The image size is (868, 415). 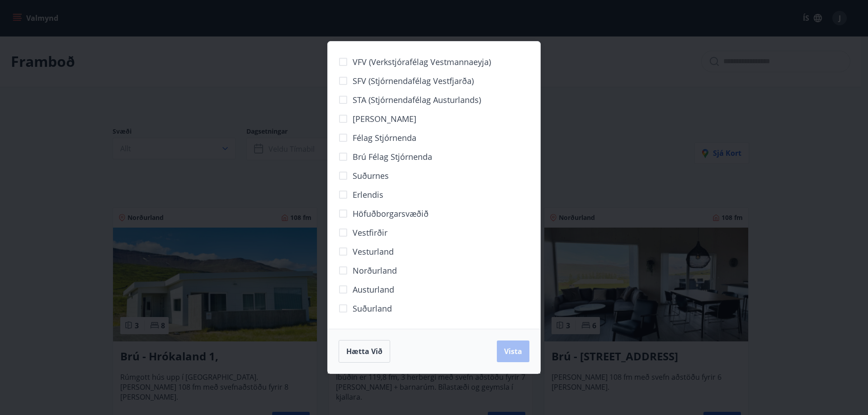 I want to click on span: Austurland, so click(x=373, y=290).